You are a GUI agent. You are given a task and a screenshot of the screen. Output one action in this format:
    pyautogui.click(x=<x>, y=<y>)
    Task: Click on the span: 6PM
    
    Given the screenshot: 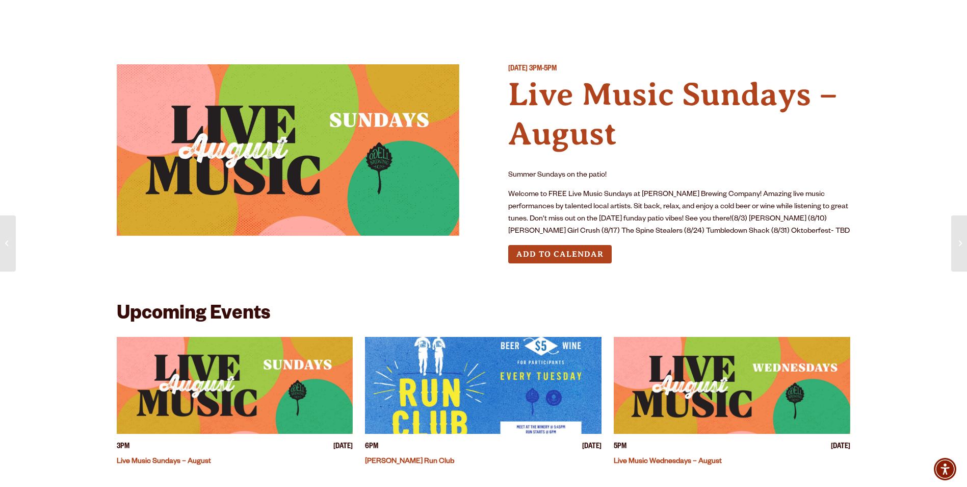 What is the action you would take?
    pyautogui.click(x=372, y=447)
    